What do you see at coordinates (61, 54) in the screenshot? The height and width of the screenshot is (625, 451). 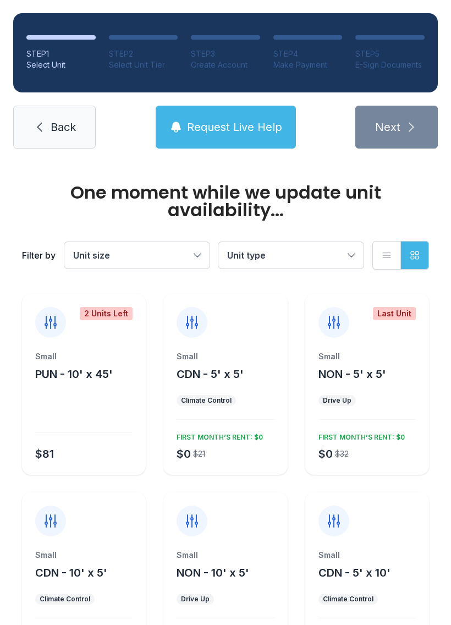 I see `div: STEP 1` at bounding box center [61, 54].